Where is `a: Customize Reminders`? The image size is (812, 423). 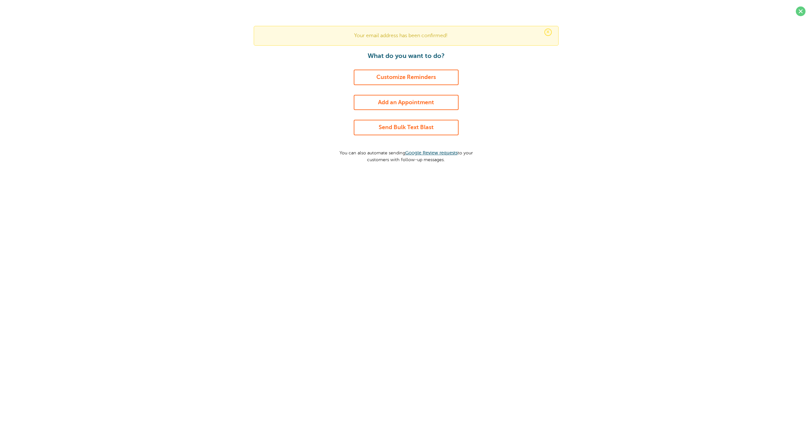
a: Customize Reminders is located at coordinates (406, 77).